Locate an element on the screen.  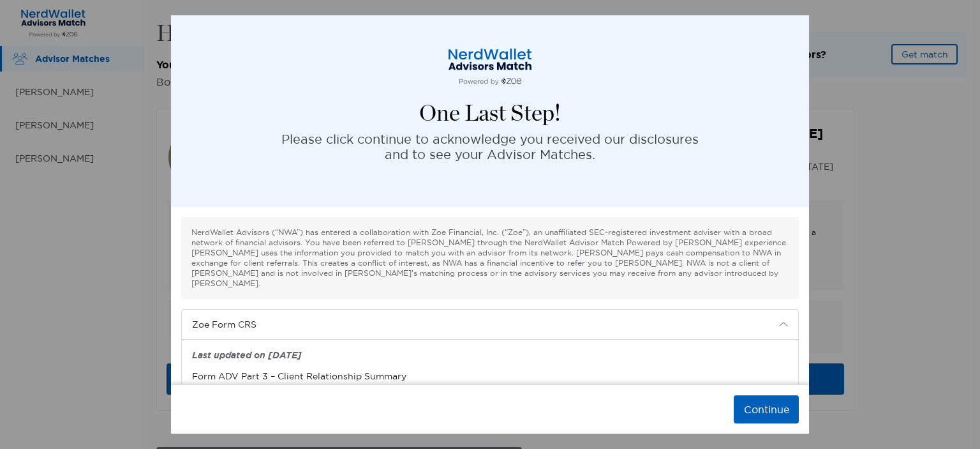
p: NerdWallet Advisors (“NWA”) has entered a collaboration with Zoe Financial, Inc. (“Zoe”), an unaf... is located at coordinates (490, 258).